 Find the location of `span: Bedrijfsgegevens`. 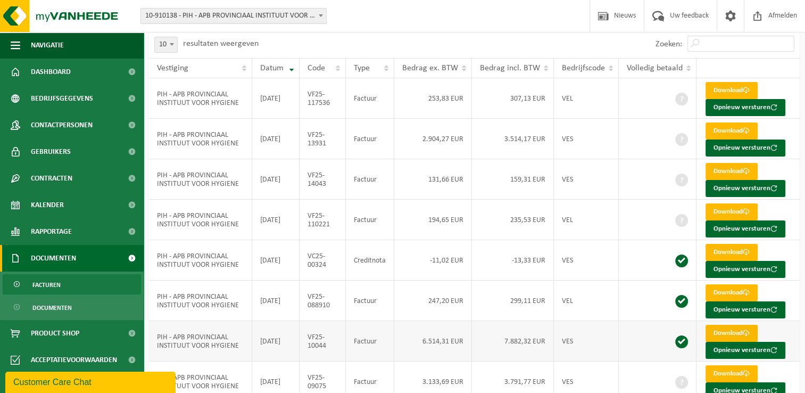

span: Bedrijfsgegevens is located at coordinates (62, 98).